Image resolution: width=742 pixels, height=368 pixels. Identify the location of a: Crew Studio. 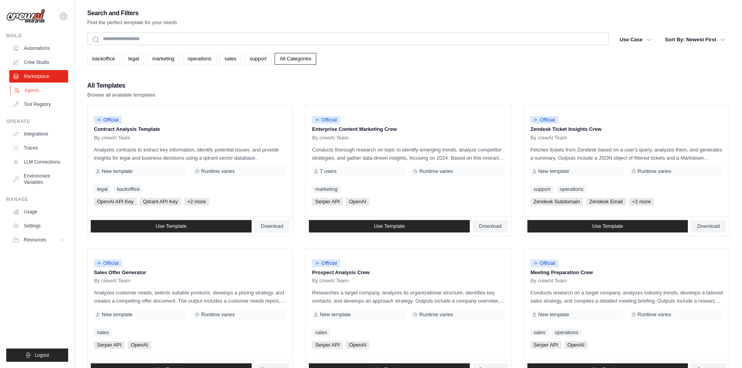
(39, 62).